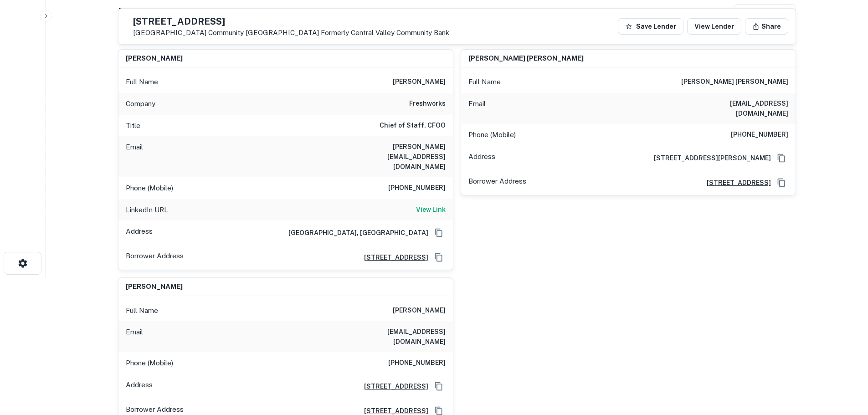 The image size is (868, 415). Describe the element at coordinates (431, 210) in the screenshot. I see `a: View Link` at that location.